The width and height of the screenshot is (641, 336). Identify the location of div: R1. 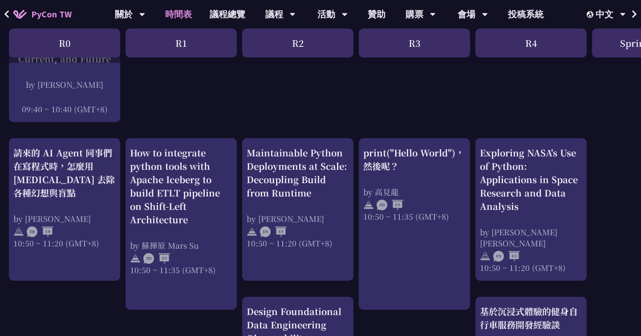
(181, 43).